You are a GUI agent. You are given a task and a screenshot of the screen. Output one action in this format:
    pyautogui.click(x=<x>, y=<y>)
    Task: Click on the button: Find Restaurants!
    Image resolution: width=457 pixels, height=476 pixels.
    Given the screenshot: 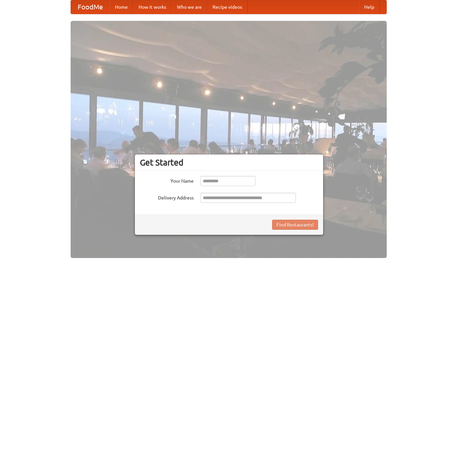 What is the action you would take?
    pyautogui.click(x=295, y=225)
    